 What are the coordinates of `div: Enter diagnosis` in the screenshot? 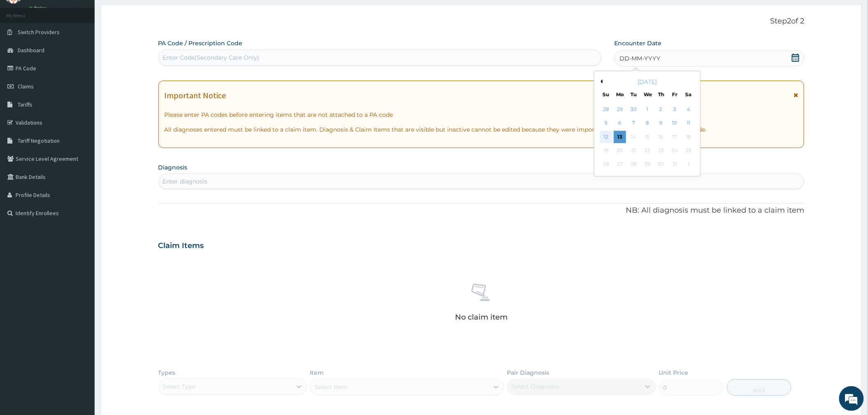 It's located at (185, 182).